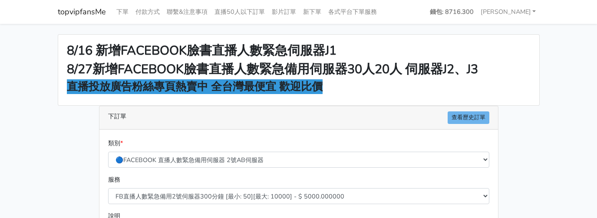  What do you see at coordinates (148, 12) in the screenshot?
I see `a: 付款方式` at bounding box center [148, 12].